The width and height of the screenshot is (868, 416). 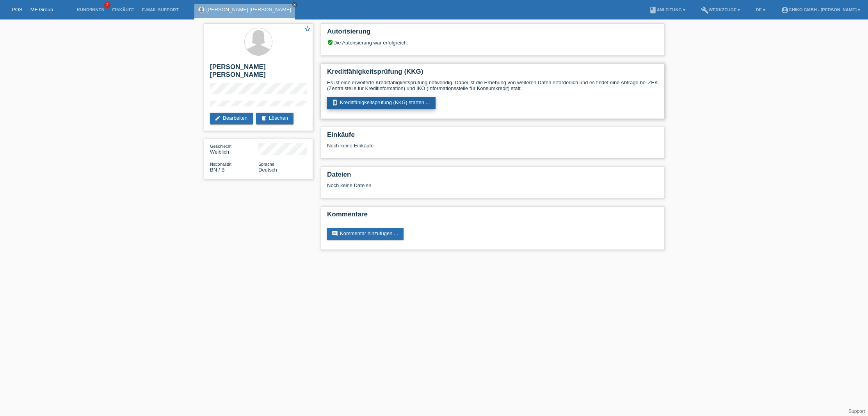 I want to click on span: 2, so click(x=107, y=5).